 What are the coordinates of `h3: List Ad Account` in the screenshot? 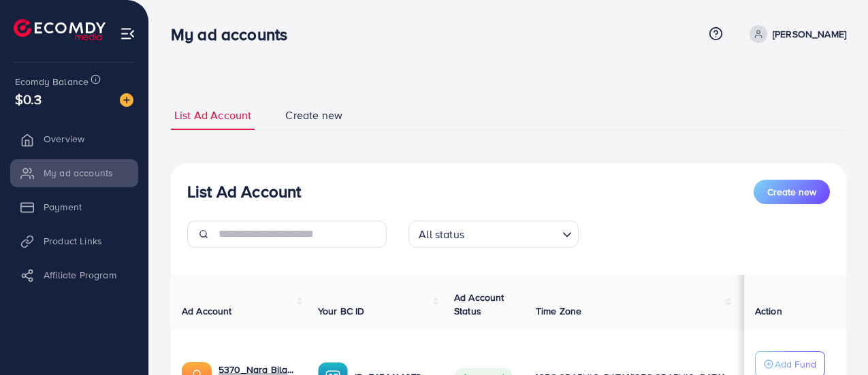 It's located at (244, 191).